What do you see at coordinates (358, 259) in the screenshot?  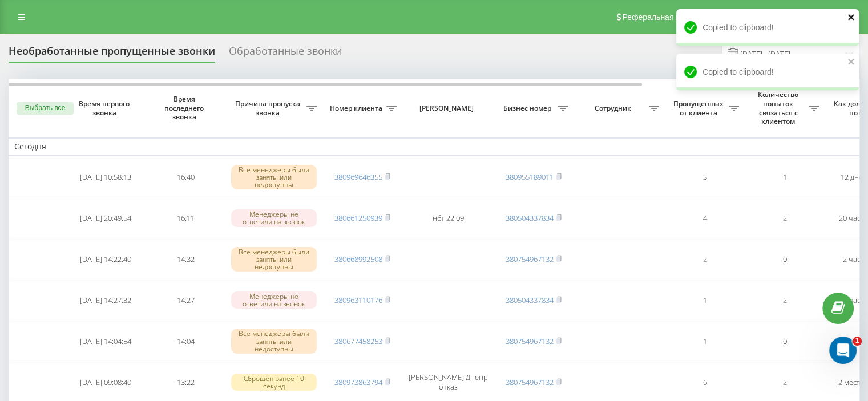 I see `a: 380668992508` at bounding box center [358, 259].